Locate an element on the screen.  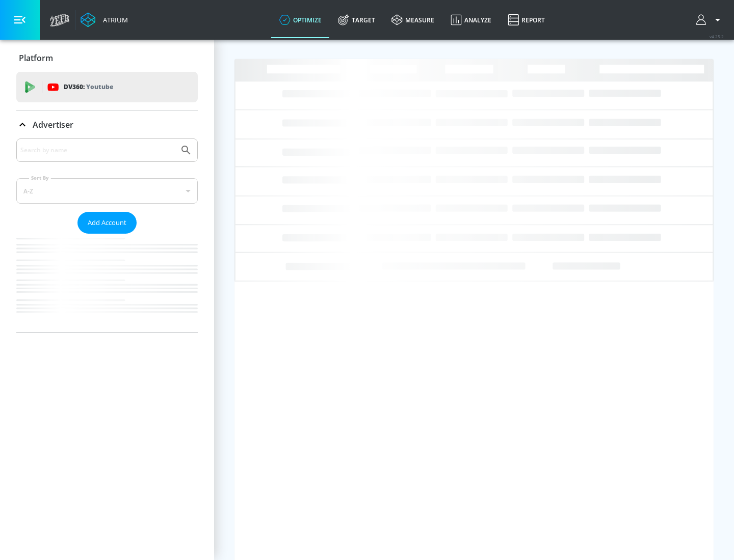
a: Atrium is located at coordinates (104, 20).